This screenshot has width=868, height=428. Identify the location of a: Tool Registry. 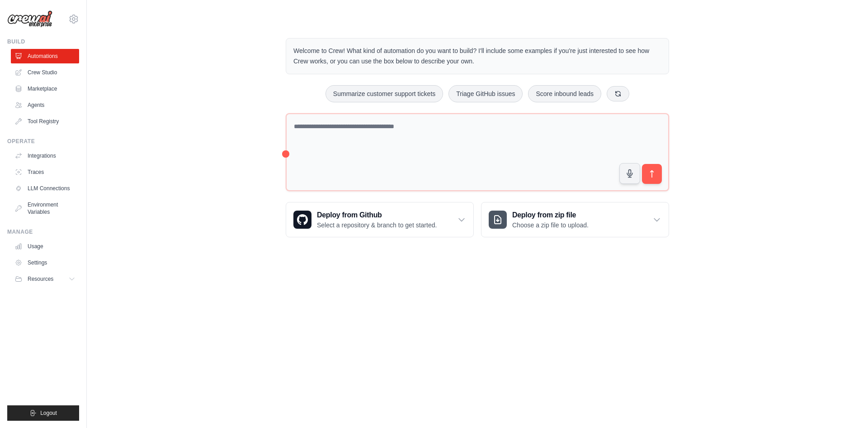
(45, 122).